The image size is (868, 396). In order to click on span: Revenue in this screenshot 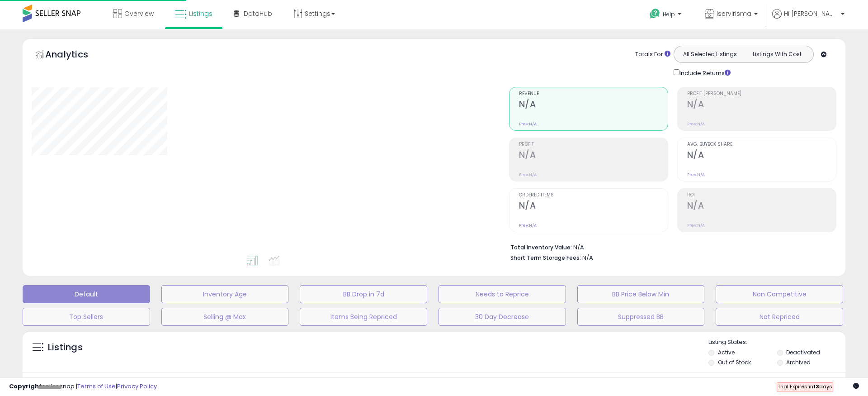, I will do `click(593, 94)`.